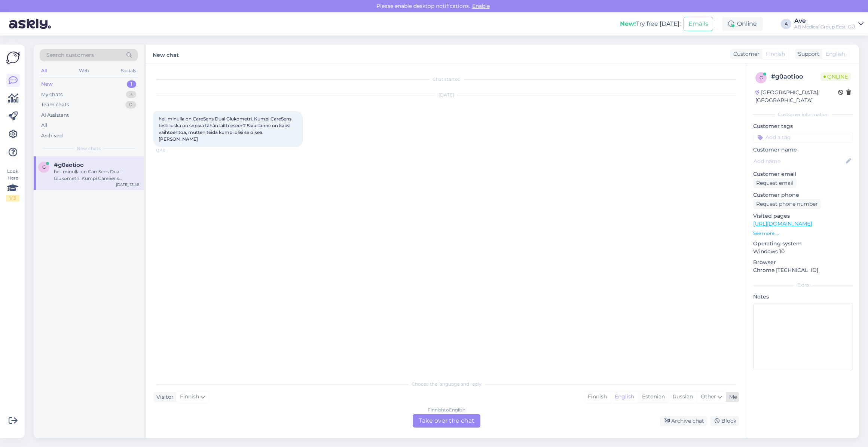  Describe the element at coordinates (481, 6) in the screenshot. I see `span: Enable` at that location.